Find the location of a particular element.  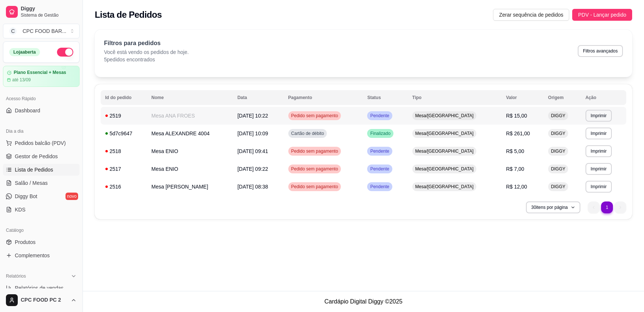

span: Complementos is located at coordinates (32, 256).